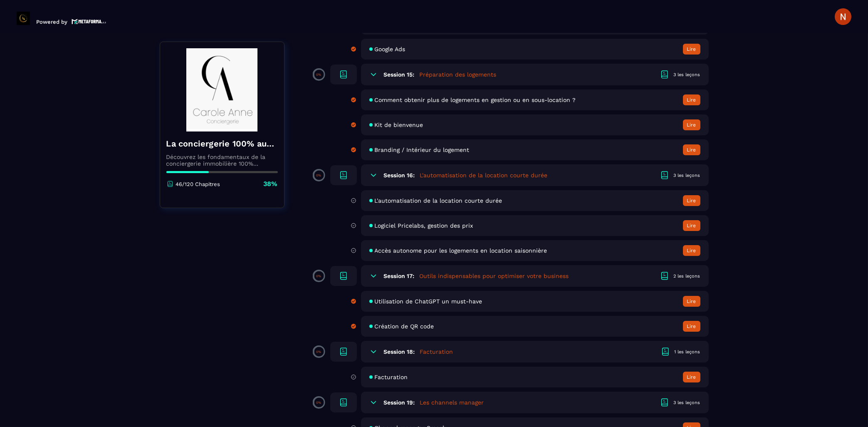 The width and height of the screenshot is (868, 427). What do you see at coordinates (687, 276) in the screenshot?
I see `div: 2 les leçons` at bounding box center [687, 276].